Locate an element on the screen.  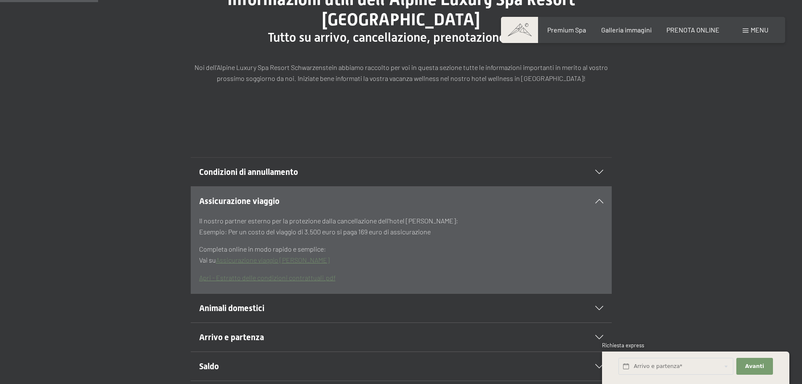
span: Tutto su arrivo, cancellazione, prenotazione & co. is located at coordinates (401, 37).